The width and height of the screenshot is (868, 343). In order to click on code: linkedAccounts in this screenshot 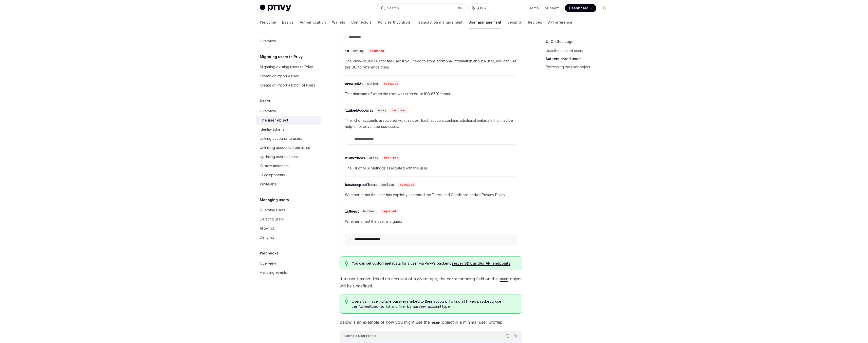, I will do `click(372, 306)`.